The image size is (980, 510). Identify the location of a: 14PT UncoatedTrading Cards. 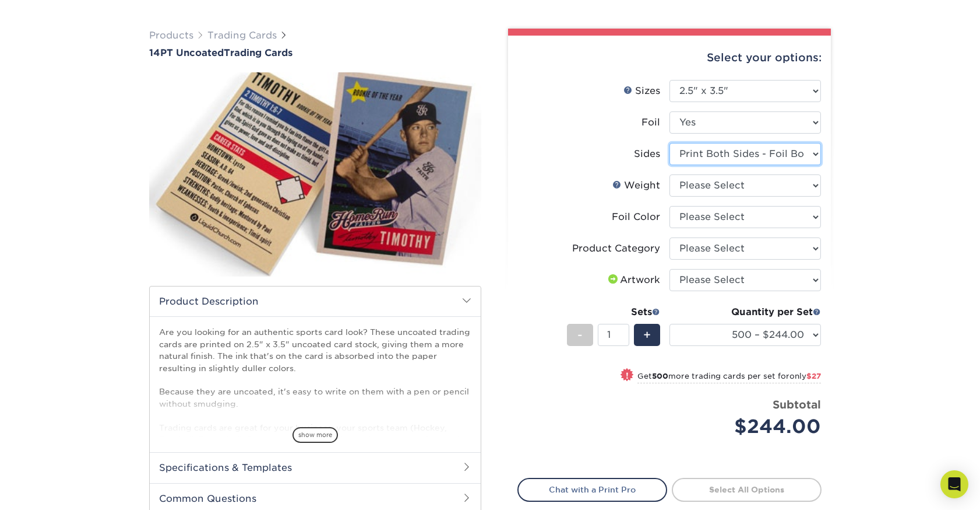
(315, 53).